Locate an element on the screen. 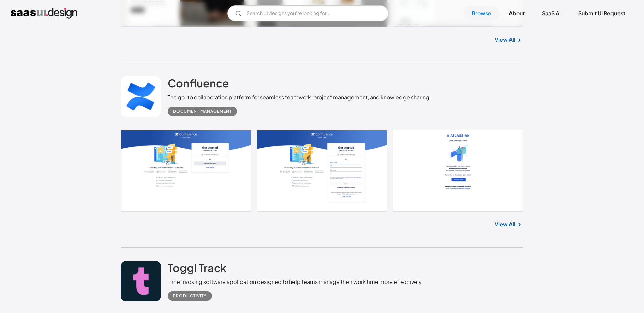 The height and width of the screenshot is (313, 644). h2: Confluence is located at coordinates (198, 83).